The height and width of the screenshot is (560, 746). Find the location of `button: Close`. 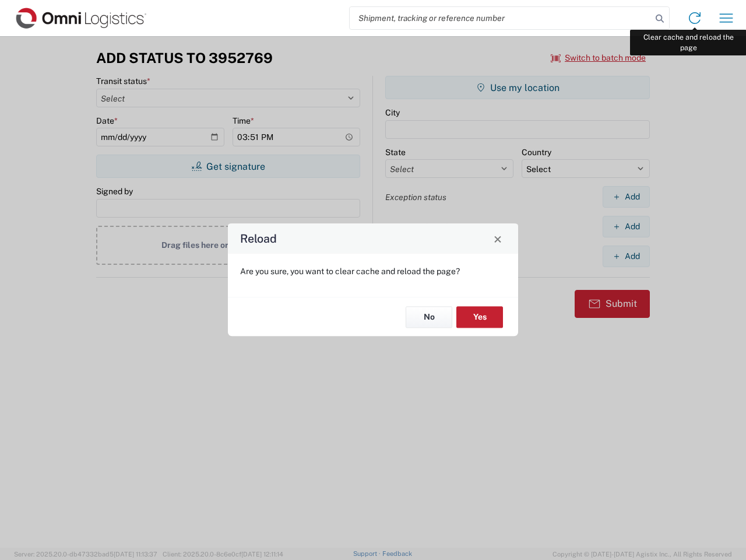

button: Close is located at coordinates (498, 238).